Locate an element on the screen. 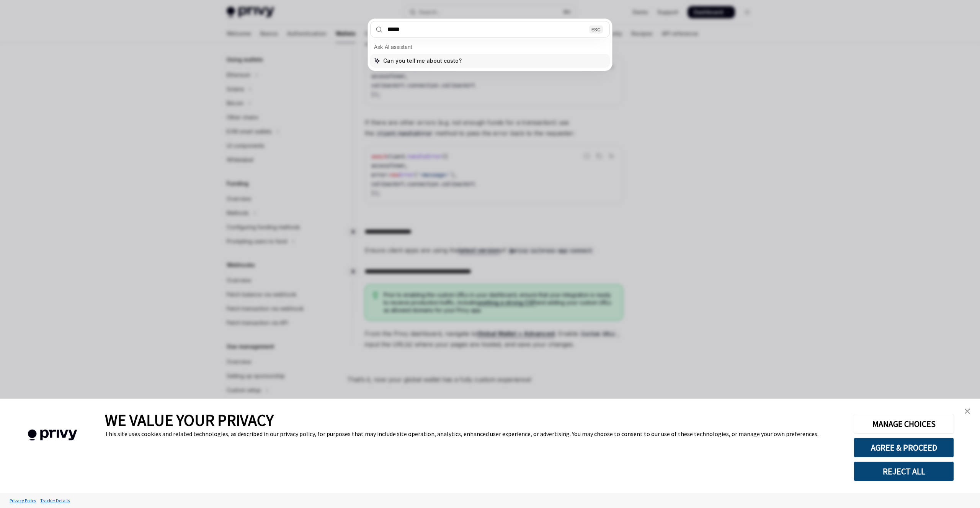 The width and height of the screenshot is (980, 508). button: AGREE & PROCEED is located at coordinates (904, 448).